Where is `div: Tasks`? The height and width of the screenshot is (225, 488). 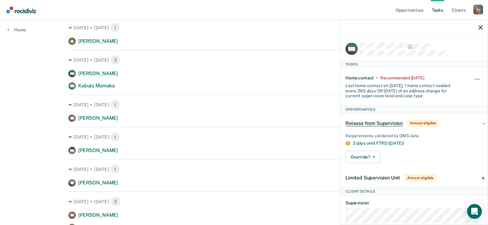
div: Tasks is located at coordinates (414, 64).